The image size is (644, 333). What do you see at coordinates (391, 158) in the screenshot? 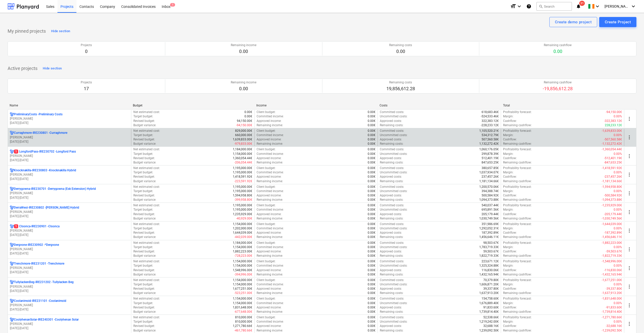
I see `p: Approved costs :` at bounding box center [391, 158].